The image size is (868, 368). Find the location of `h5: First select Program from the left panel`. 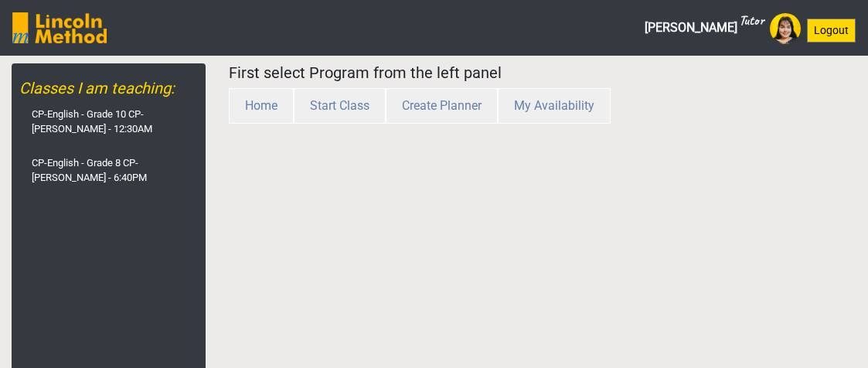

h5: First select Program from the left panel is located at coordinates (543, 73).